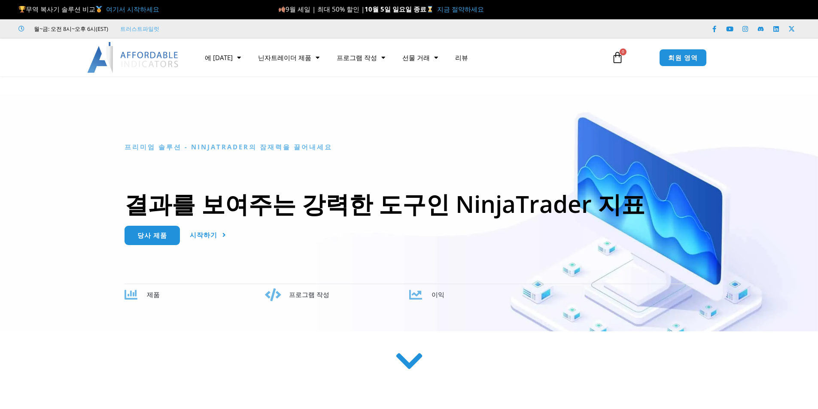 The image size is (818, 409). What do you see at coordinates (71, 29) in the screenshot?
I see `font: 월~금: 오전 8시~오후 6시(EST)` at bounding box center [71, 29].